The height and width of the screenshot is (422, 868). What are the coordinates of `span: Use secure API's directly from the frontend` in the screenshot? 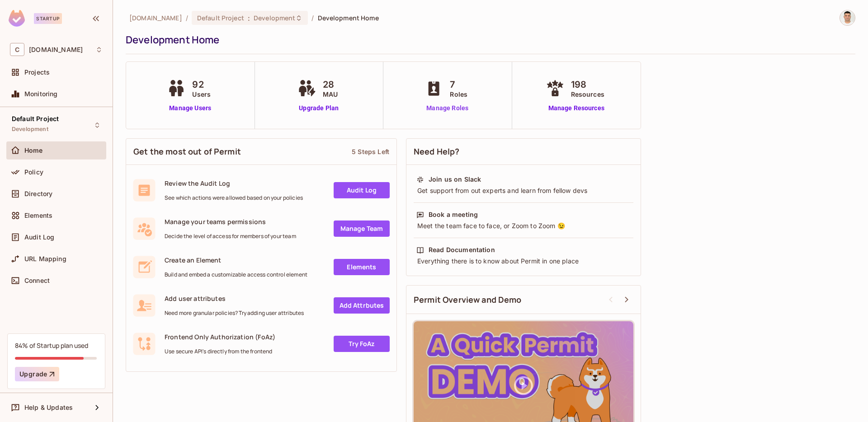 It's located at (220, 352).